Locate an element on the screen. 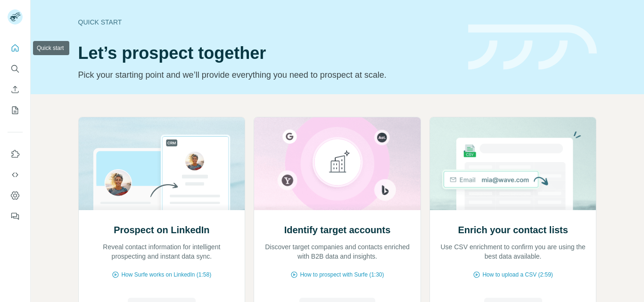 The width and height of the screenshot is (644, 302). span: How to prospect with Surfe (1:30) is located at coordinates (342, 275).